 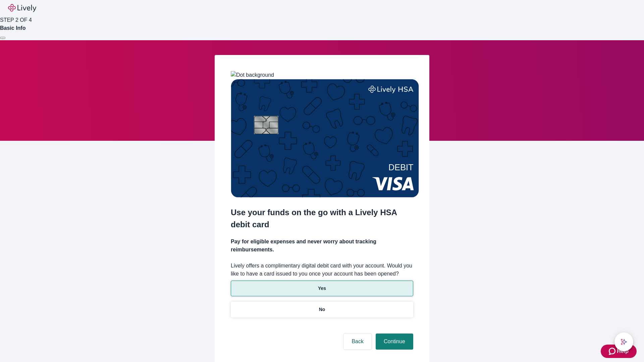 What do you see at coordinates (322, 310) in the screenshot?
I see `p: No` at bounding box center [322, 310].